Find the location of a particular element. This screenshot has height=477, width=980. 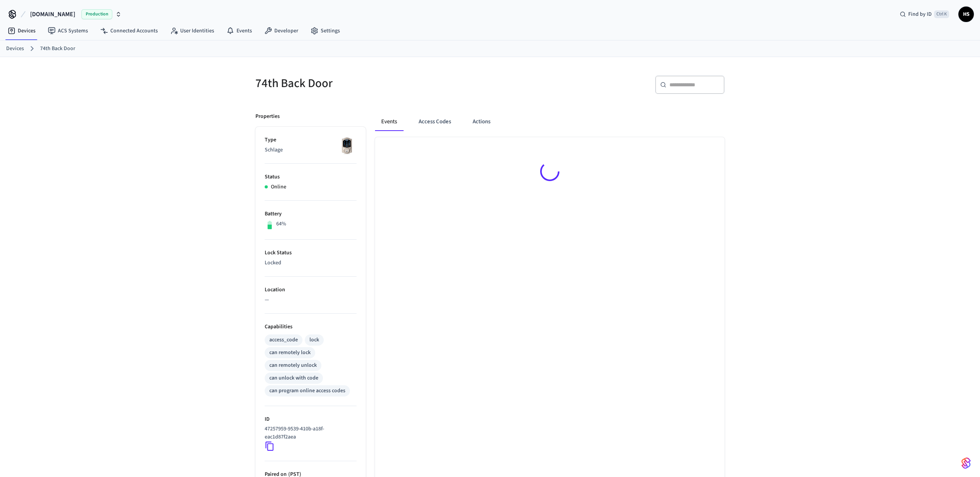

p: Schlage is located at coordinates (310, 150).